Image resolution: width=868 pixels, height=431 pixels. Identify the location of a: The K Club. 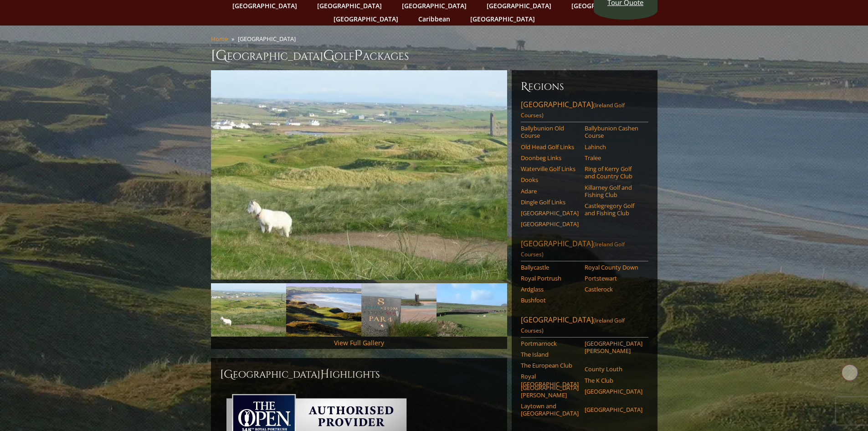
(613, 381).